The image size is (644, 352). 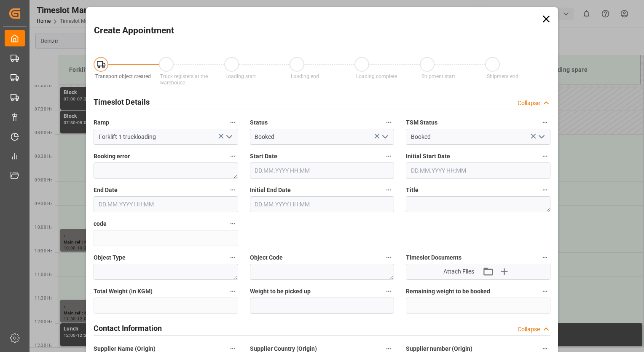 What do you see at coordinates (428, 156) in the screenshot?
I see `span: Initial Start Date` at bounding box center [428, 156].